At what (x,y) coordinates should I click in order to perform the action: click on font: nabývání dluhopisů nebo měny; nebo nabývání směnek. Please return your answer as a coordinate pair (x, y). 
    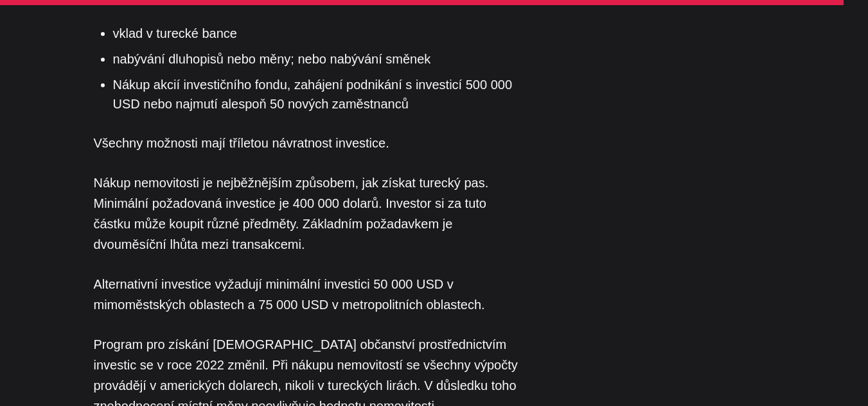
    Looking at the image, I should click on (272, 59).